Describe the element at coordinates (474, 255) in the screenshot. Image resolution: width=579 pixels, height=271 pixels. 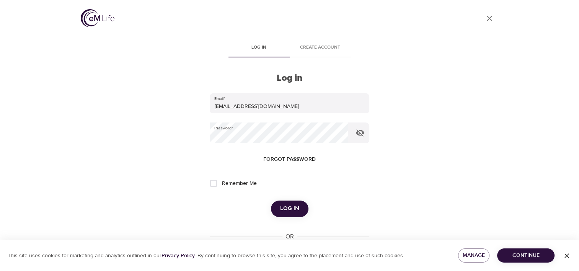
I see `span: Manage` at that location.